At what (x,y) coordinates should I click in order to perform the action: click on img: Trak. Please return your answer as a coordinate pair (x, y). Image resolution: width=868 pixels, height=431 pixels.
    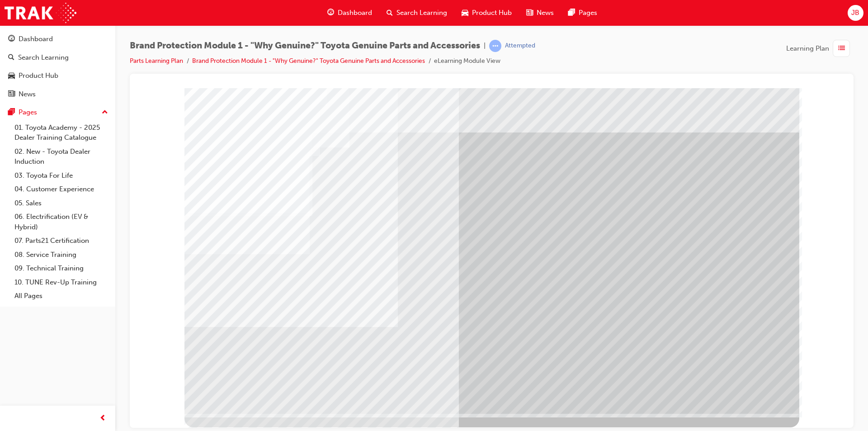
    Looking at the image, I should click on (40, 12).